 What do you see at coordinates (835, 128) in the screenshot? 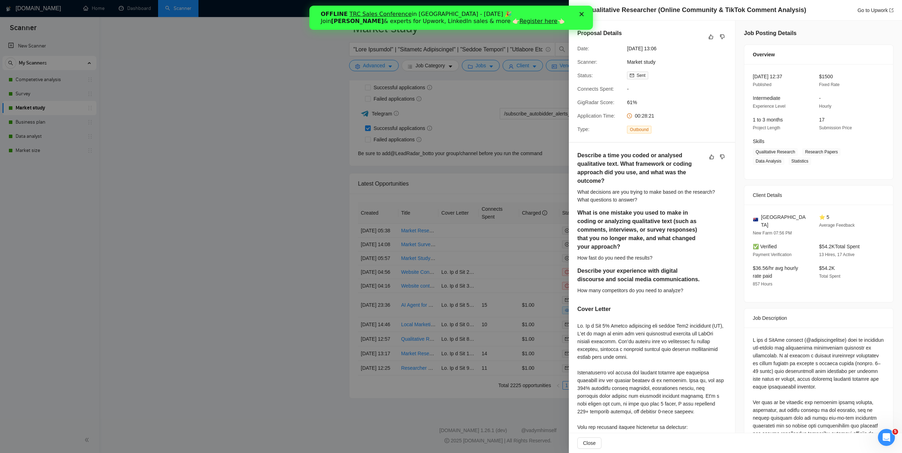
I see `span: Submission Price` at bounding box center [835, 128].